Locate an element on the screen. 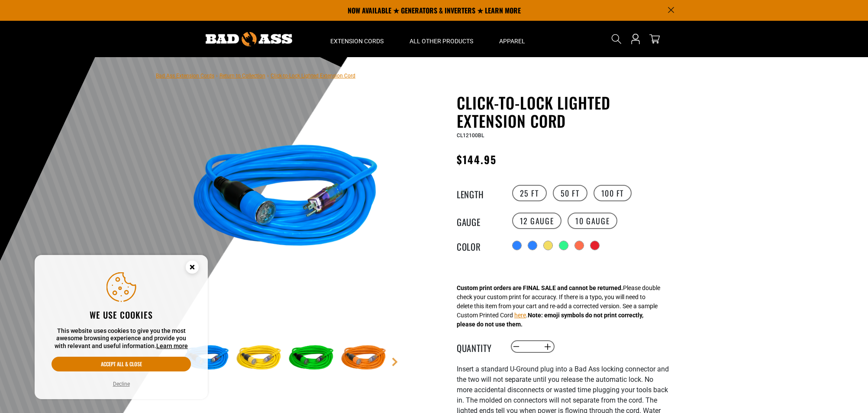  a: Next is located at coordinates (395, 362).